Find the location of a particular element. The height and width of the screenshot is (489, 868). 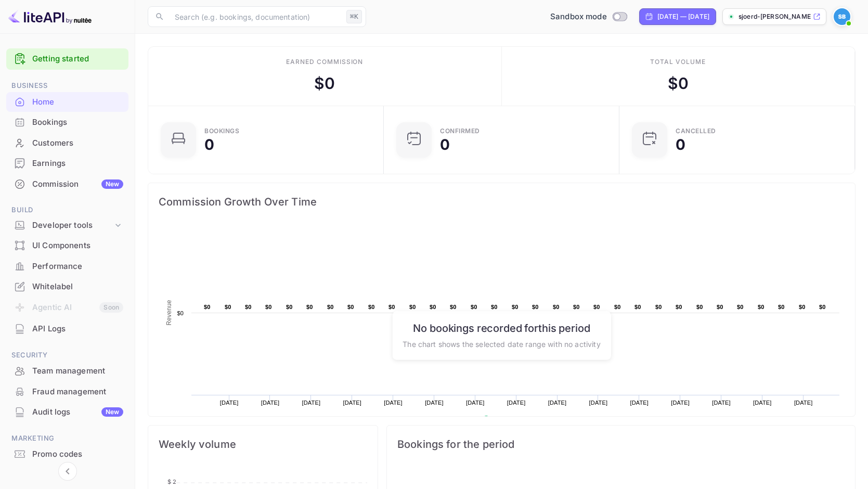

tspan: $ 2 is located at coordinates (172, 481).